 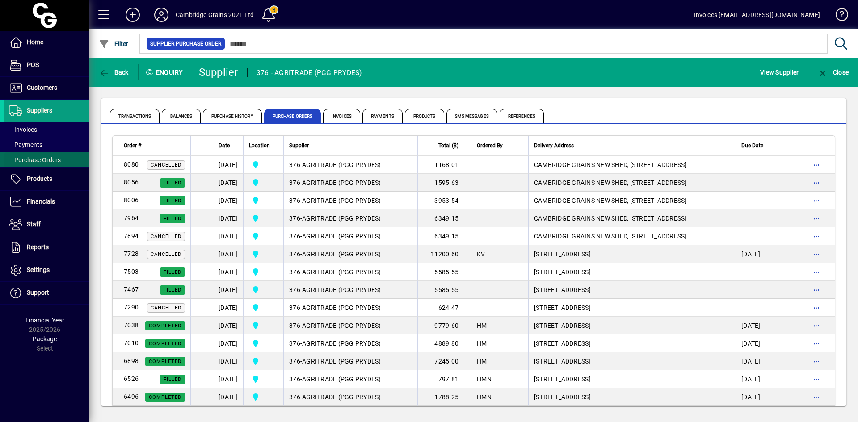 I want to click on a: Staff, so click(x=47, y=225).